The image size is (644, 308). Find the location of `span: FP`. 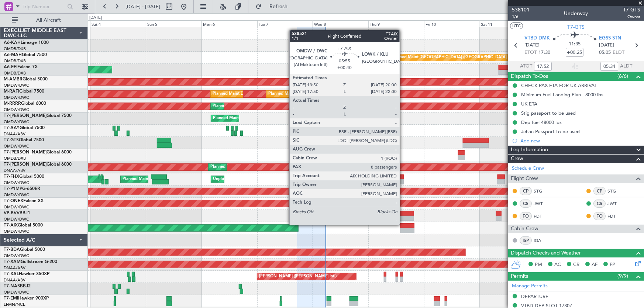

span: FP is located at coordinates (612, 265).